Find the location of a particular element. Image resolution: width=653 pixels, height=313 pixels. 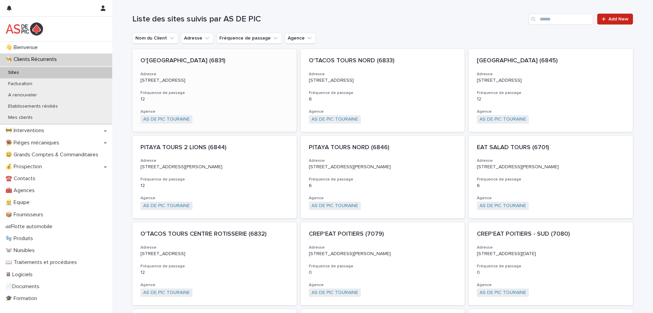

p: Mes clients is located at coordinates (20, 117).